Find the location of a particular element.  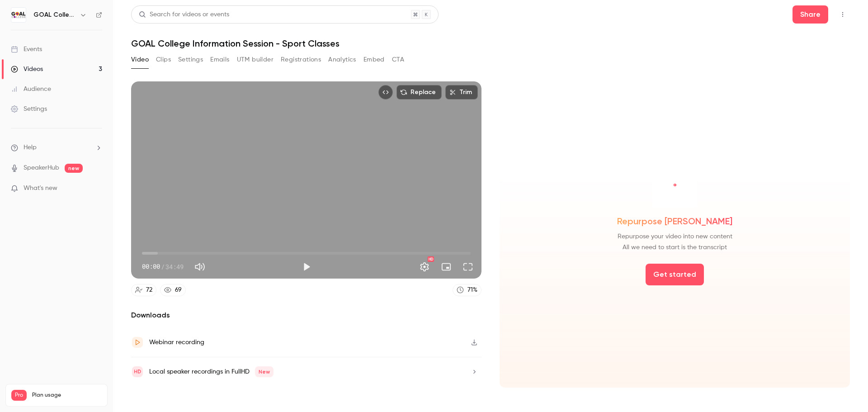

div: Play is located at coordinates (307, 267).